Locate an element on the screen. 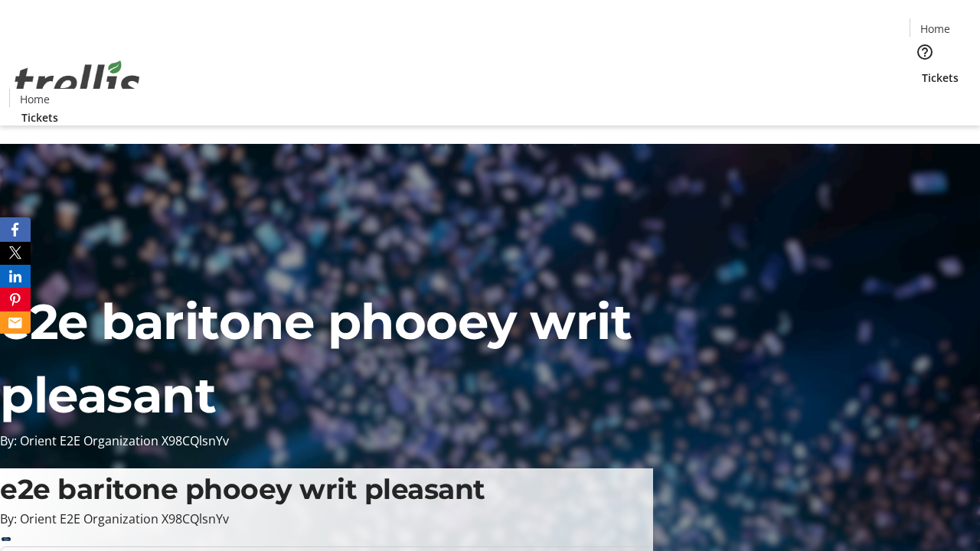  img: Orient E2E Organization X98CQlsnYv's Logo is located at coordinates (77, 82).